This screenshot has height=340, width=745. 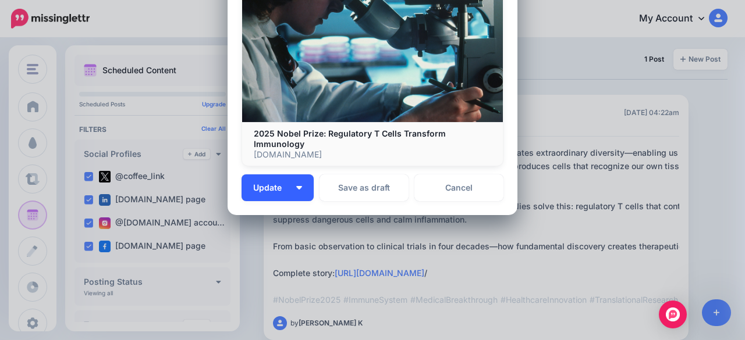 What do you see at coordinates (458, 188) in the screenshot?
I see `a: Cancel` at bounding box center [458, 188].